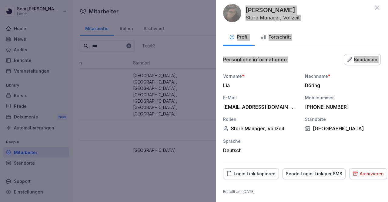 Image resolution: width=388 pixels, height=202 pixels. Describe the element at coordinates (232, 13) in the screenshot. I see `img: vsdb780yjq3c8z0fgsc1orml.png` at that location.